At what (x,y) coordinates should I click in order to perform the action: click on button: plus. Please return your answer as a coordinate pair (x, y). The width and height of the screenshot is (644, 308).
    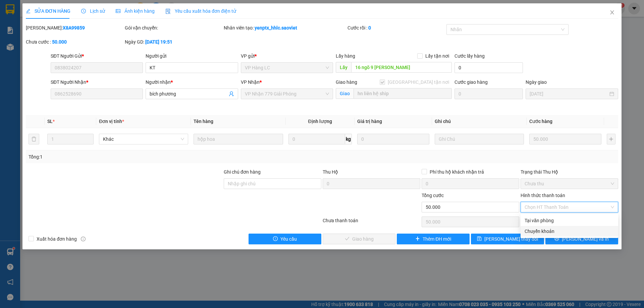
    Looking at the image, I should click on (611, 139).